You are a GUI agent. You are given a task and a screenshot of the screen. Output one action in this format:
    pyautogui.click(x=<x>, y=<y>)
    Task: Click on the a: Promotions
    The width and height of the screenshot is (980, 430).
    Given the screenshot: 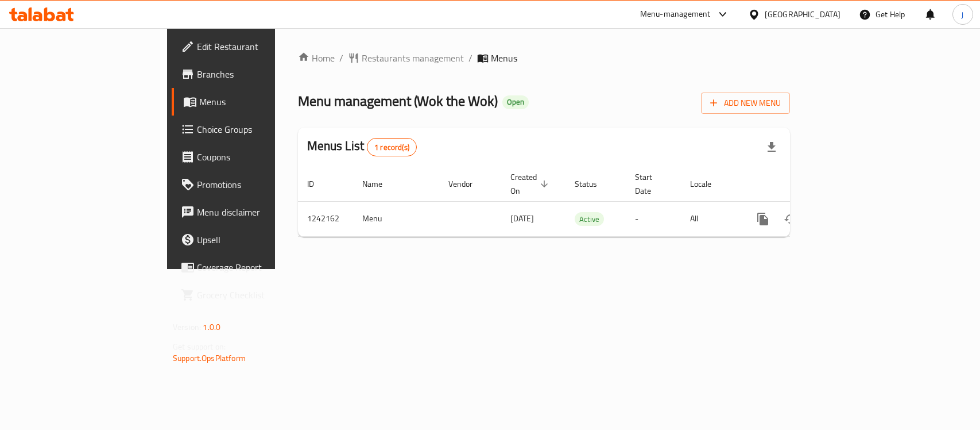 What is the action you would take?
    pyautogui.click(x=251, y=185)
    